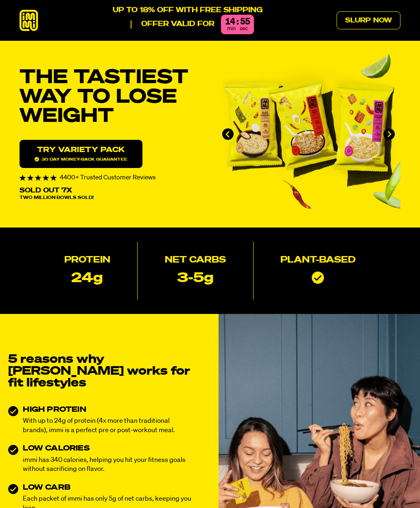  Describe the element at coordinates (245, 22) in the screenshot. I see `div: 55` at that location.